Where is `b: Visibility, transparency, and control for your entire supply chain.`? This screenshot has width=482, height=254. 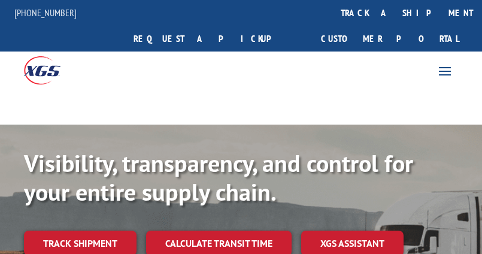 b: Visibility, transparency, and control for your entire supply chain. is located at coordinates (219, 177).